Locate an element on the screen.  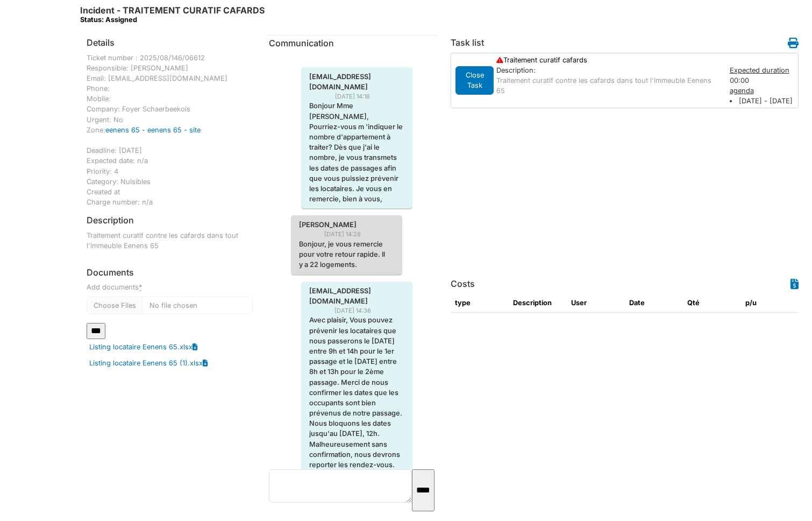
th: p/u is located at coordinates (770, 303).